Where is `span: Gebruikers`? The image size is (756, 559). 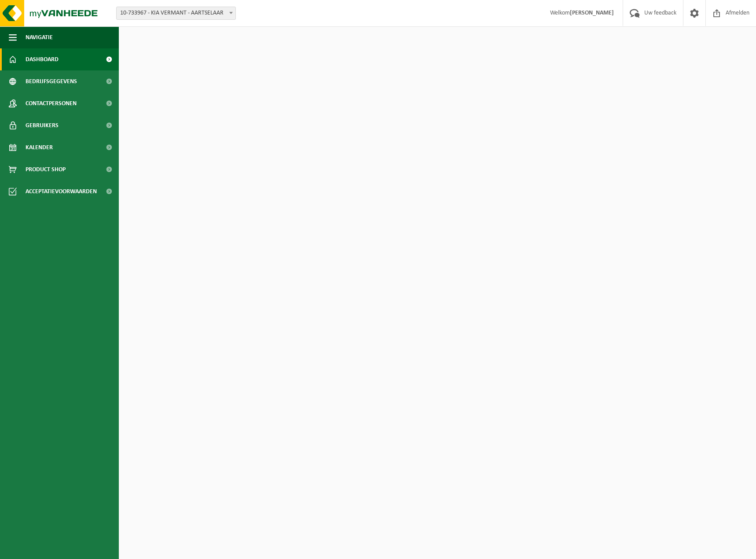
span: Gebruikers is located at coordinates (42, 125).